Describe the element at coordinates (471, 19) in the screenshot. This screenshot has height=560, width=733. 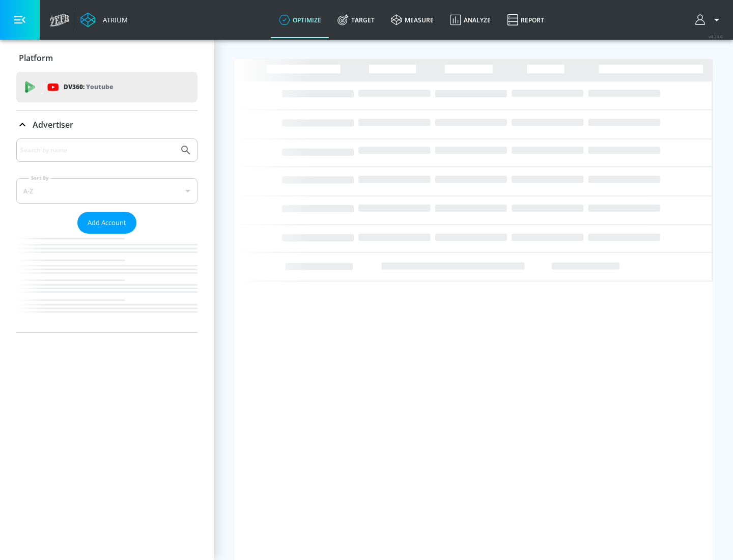
I see `a: Analyze` at that location.